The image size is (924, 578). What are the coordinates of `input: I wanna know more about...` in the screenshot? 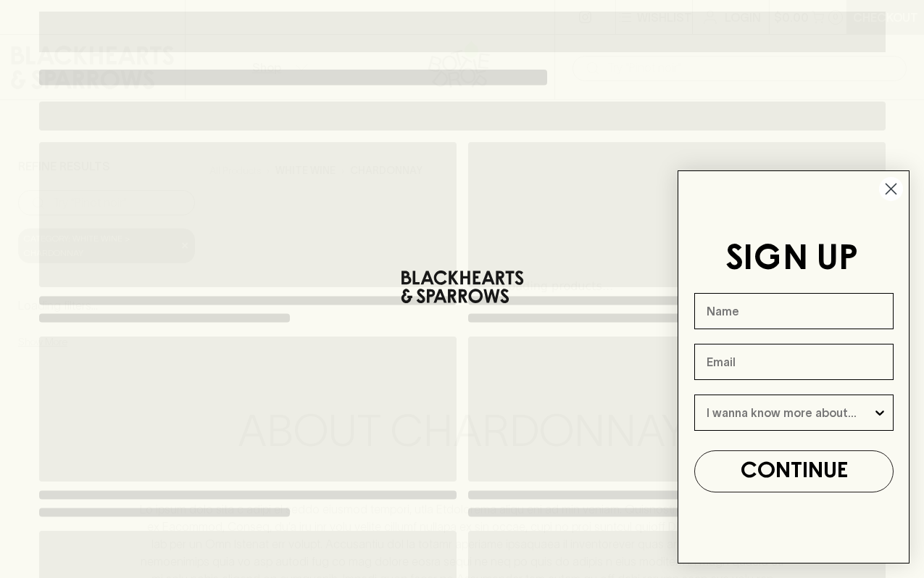 It's located at (789, 412).